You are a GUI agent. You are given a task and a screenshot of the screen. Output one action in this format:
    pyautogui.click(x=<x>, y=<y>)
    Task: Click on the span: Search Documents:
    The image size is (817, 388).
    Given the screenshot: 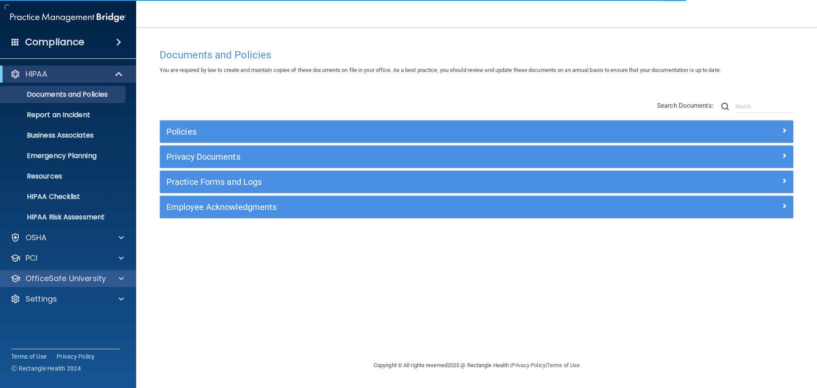 What is the action you would take?
    pyautogui.click(x=685, y=105)
    